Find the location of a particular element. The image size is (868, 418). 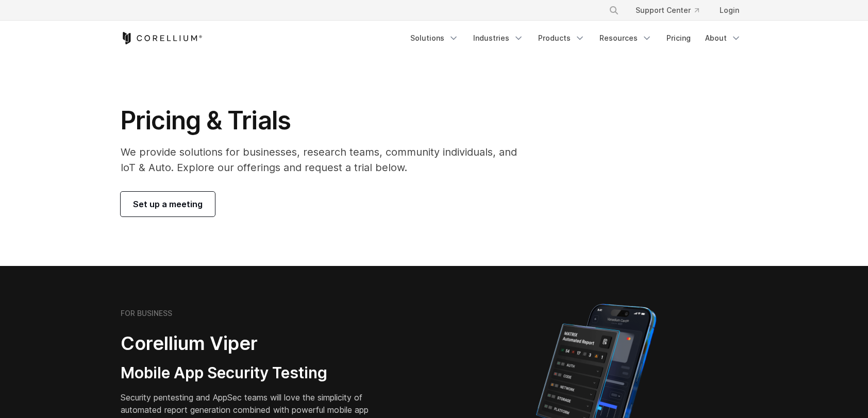

a: Login is located at coordinates (729, 10).